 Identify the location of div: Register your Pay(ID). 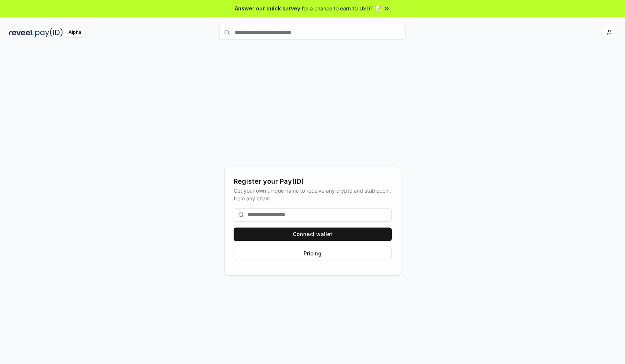
(312, 181).